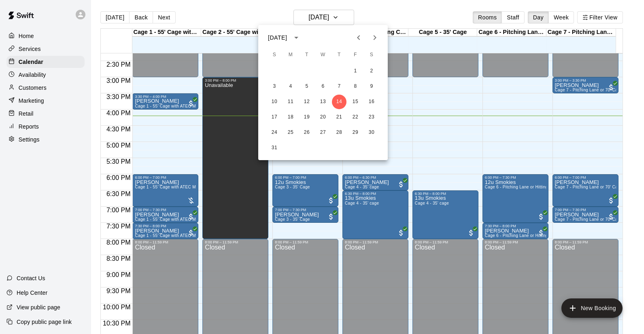 The image size is (644, 334). What do you see at coordinates (372, 133) in the screenshot?
I see `button: 30` at bounding box center [372, 133].